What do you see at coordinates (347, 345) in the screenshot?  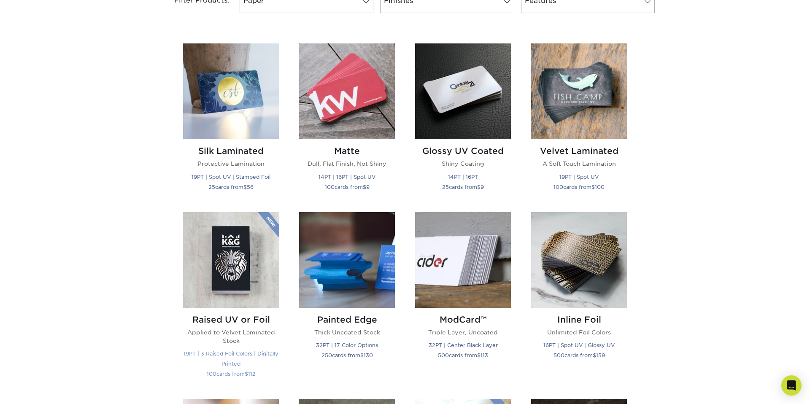 I see `small: 32PT | 17 Color Options` at bounding box center [347, 345].